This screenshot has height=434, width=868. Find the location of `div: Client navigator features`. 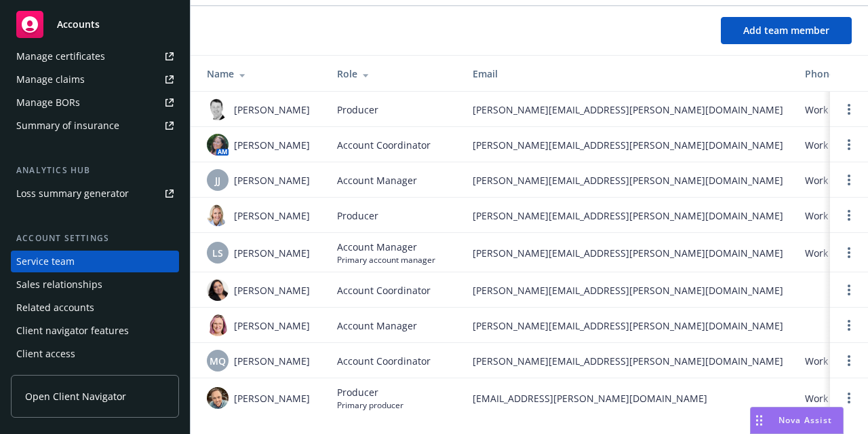

div: Client navigator features is located at coordinates (73, 331).